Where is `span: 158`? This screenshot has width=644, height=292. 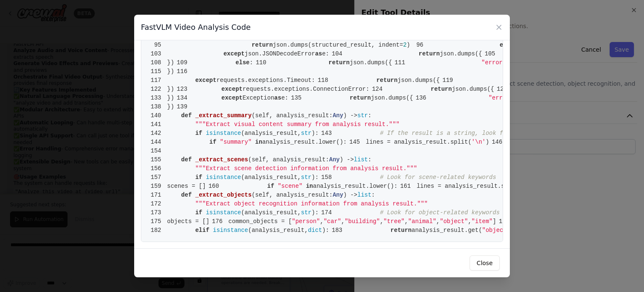
span: 158 is located at coordinates (328, 177).